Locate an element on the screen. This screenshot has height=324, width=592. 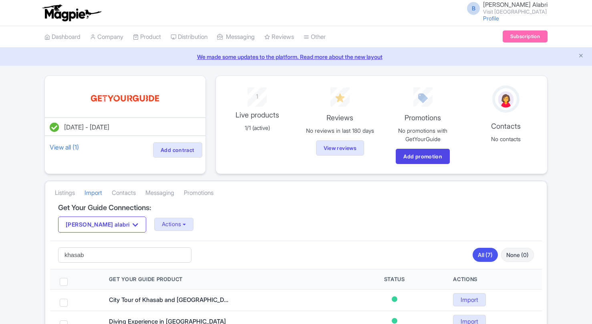
a: Add promotion is located at coordinates (423, 156).